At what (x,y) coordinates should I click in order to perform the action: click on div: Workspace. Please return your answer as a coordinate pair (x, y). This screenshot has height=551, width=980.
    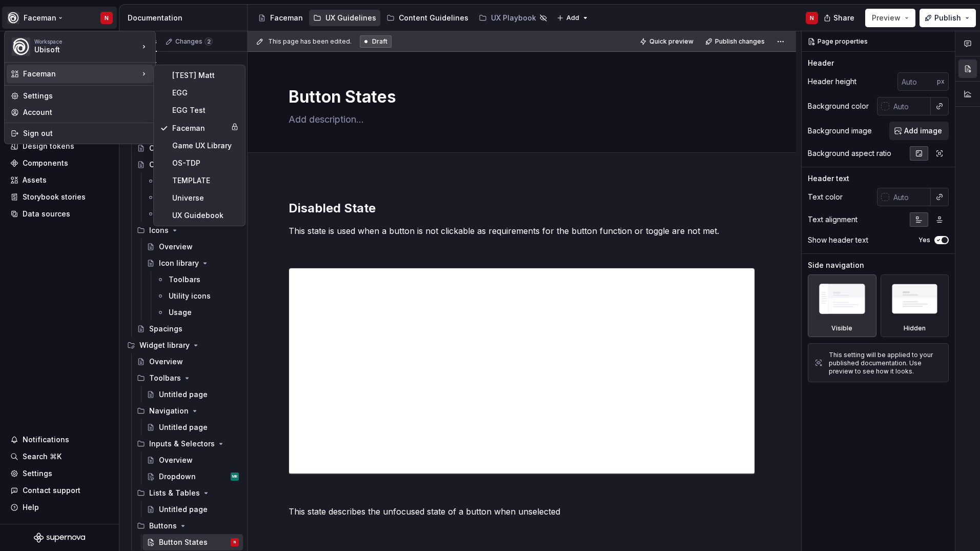
    Looking at the image, I should click on (86, 41).